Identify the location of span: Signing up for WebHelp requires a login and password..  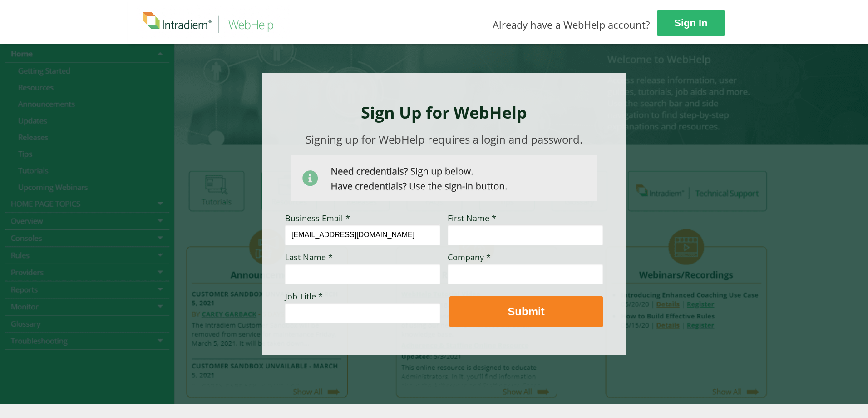
(444, 139).